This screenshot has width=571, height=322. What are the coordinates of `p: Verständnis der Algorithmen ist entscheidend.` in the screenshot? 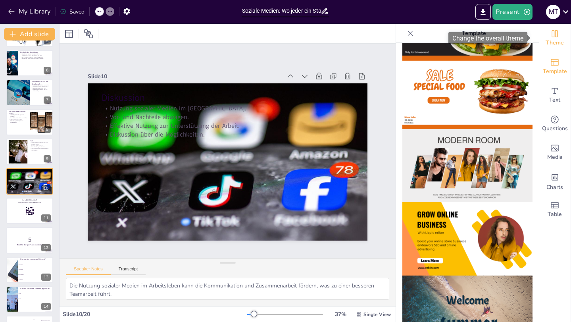 It's located at (35, 57).